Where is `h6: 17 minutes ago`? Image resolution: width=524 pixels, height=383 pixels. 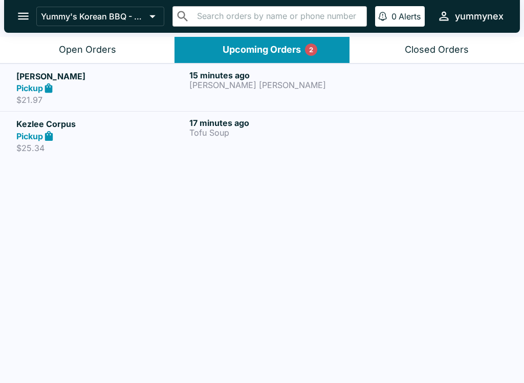
h6: 17 minutes ago is located at coordinates (274, 123).